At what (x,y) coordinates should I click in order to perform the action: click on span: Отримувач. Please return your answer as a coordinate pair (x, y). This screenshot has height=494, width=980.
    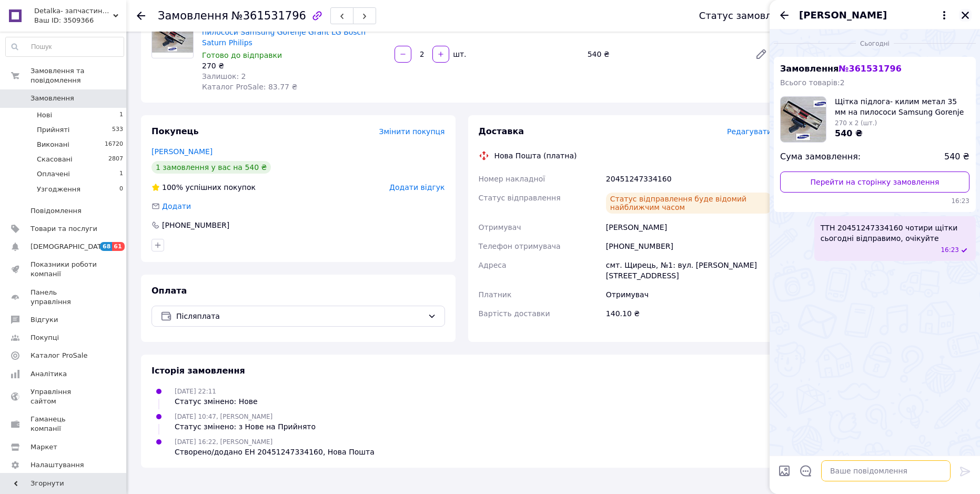
    Looking at the image, I should click on (500, 227).